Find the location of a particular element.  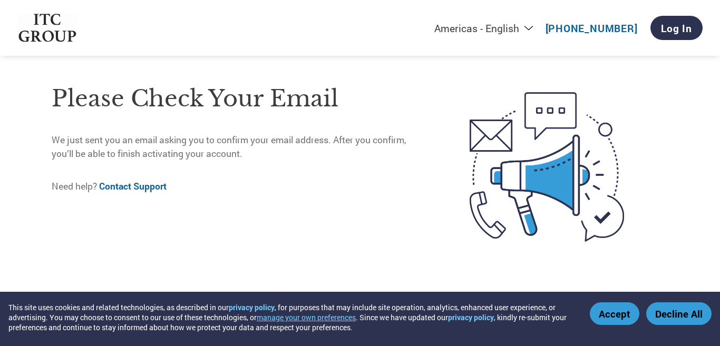

h1: Please check your email is located at coordinates (238, 99).